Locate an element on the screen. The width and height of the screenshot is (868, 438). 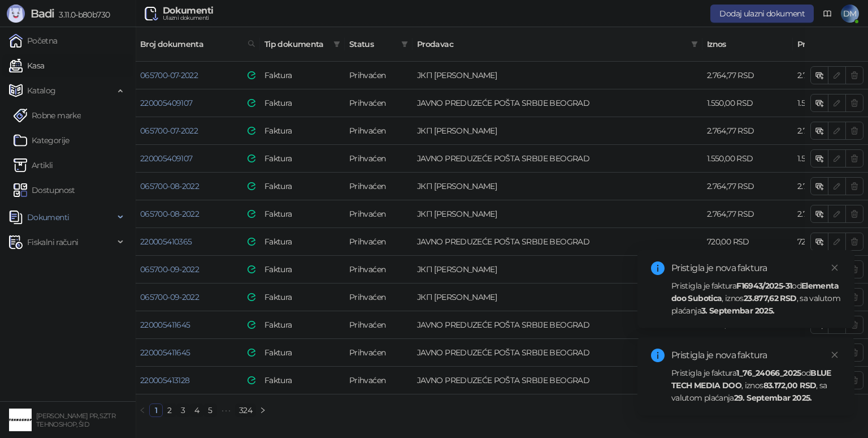
a: Robne marke is located at coordinates (47, 115).